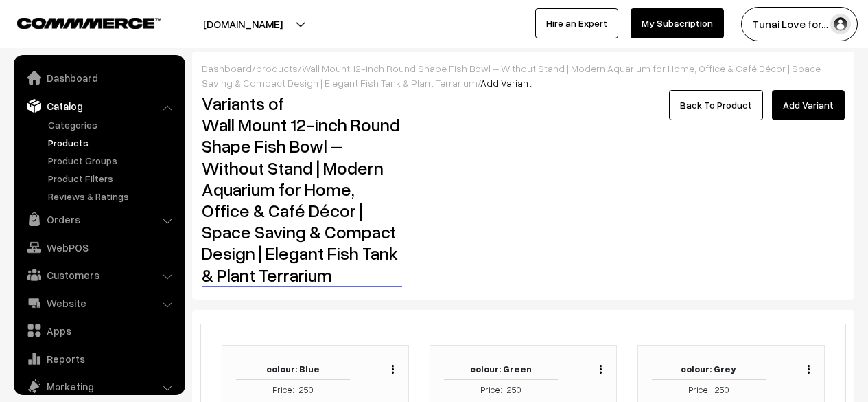 The width and height of the screenshot is (868, 402). I want to click on img: user, so click(841, 24).